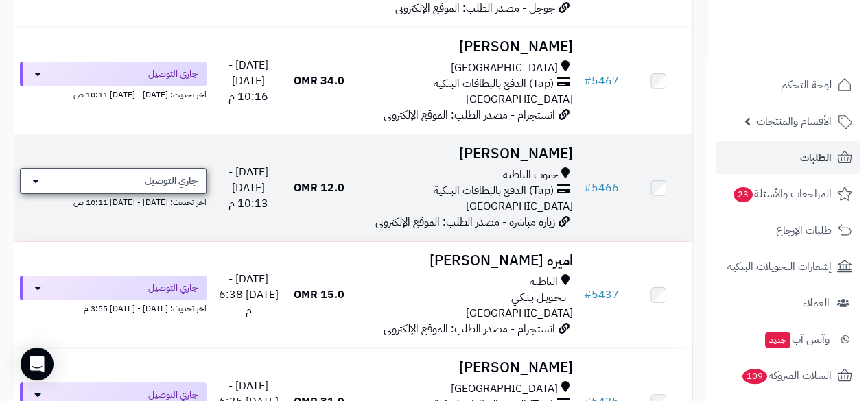 This screenshot has height=401, width=868. I want to click on span: تـحـويـل بـنـكـي, so click(539, 298).